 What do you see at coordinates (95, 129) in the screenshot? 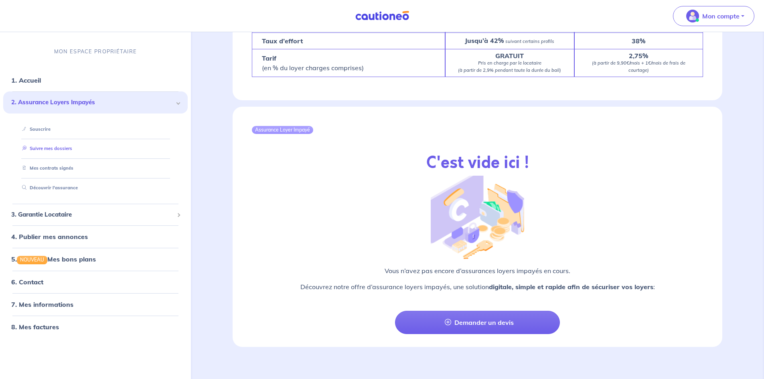
I see `div: Souscrire` at bounding box center [95, 129].